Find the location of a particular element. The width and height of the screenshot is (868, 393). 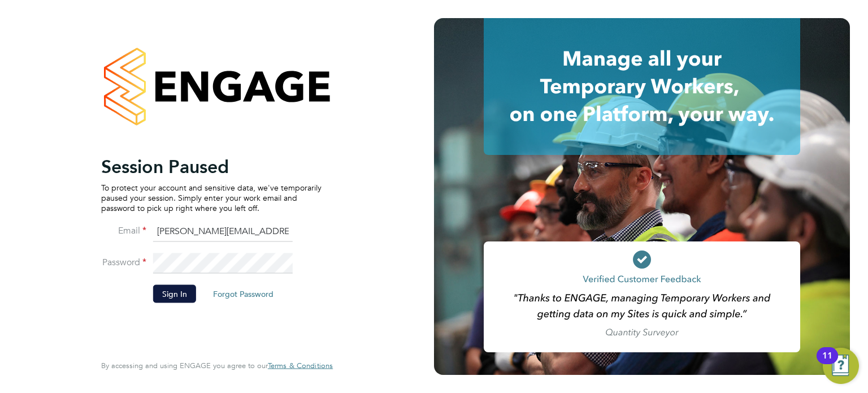

button: Forgot Password is located at coordinates (243, 294).